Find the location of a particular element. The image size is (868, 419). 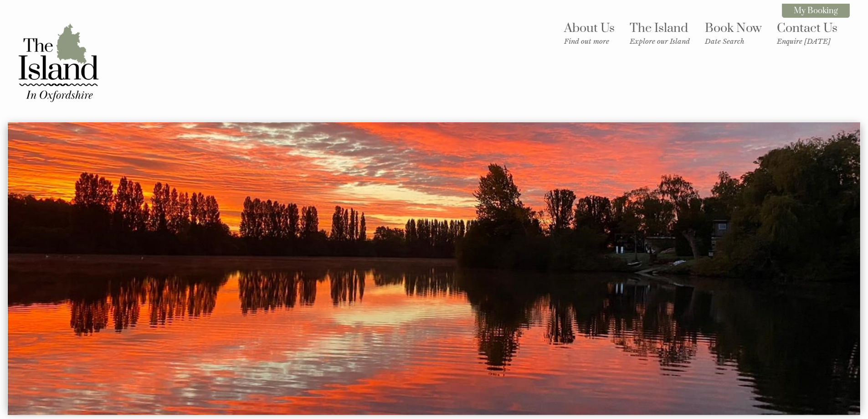

small: Explore our Island is located at coordinates (659, 41).